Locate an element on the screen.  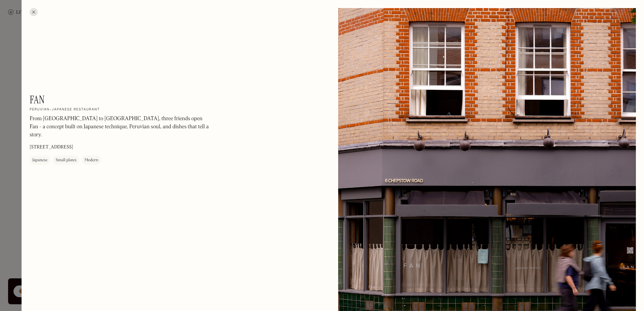
div: Japanese is located at coordinates (40, 161).